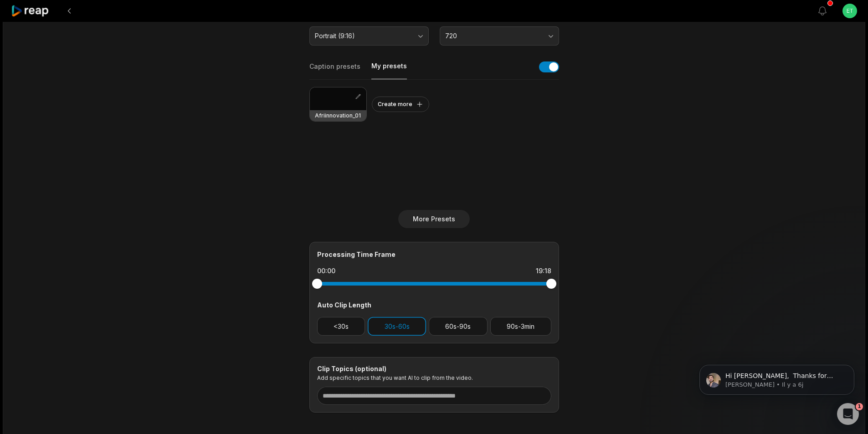  What do you see at coordinates (91, 34) in the screenshot?
I see `div: message notification from Sam, Il y a 6j. Hi Jonas, ​ Thanks for reaching out. You can find the A...` at bounding box center [91, 34].